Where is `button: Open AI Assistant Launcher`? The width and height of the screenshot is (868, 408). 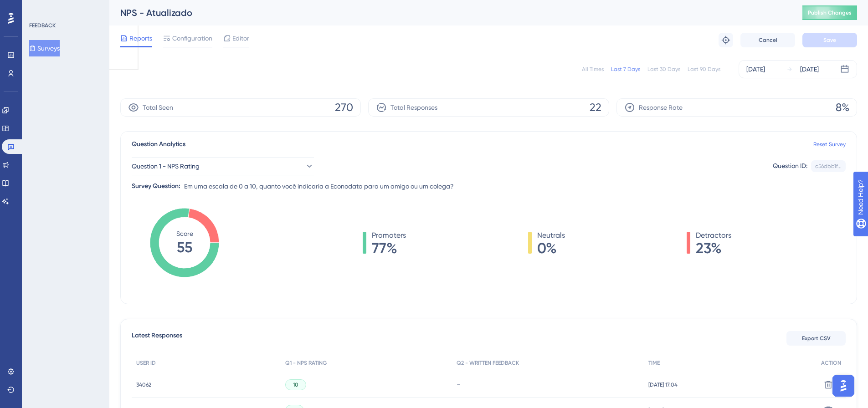 button: Open AI Assistant Launcher is located at coordinates (13, 13).